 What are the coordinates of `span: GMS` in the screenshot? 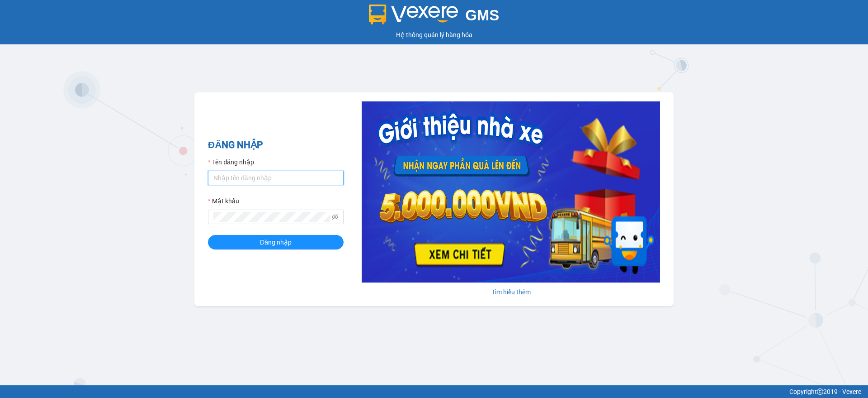 It's located at (482, 15).